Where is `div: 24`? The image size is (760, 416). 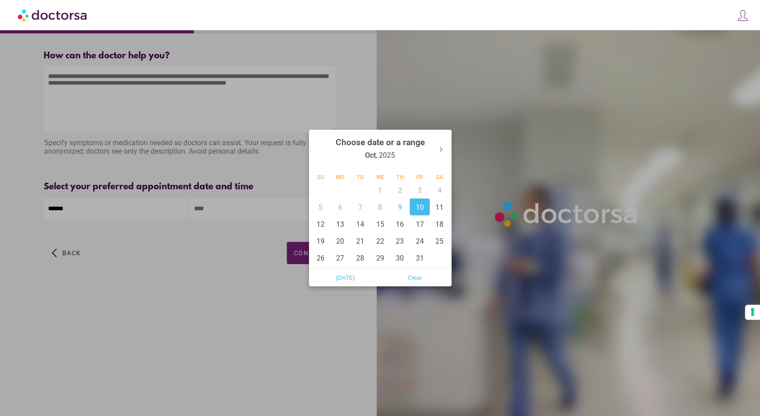
div: 24 is located at coordinates (419, 241).